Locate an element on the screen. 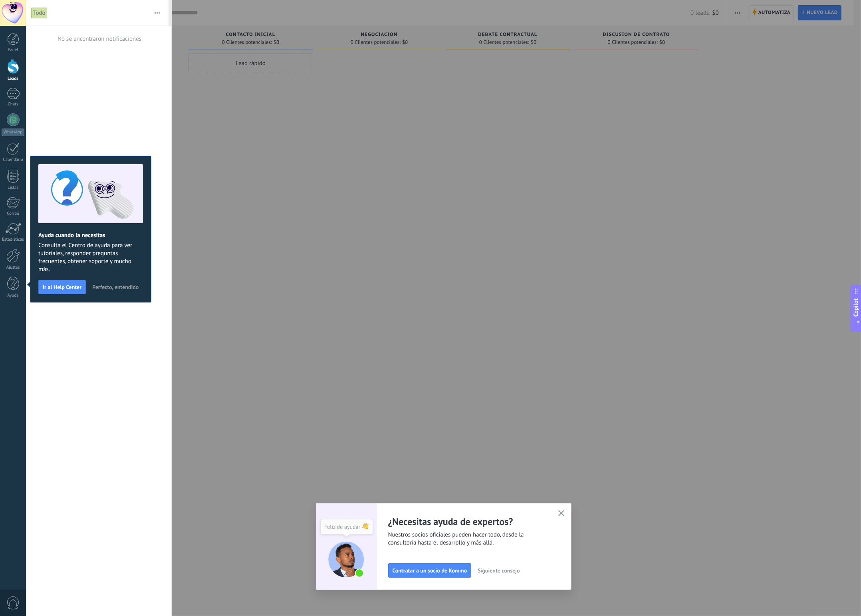 The width and height of the screenshot is (861, 616). div: Todo is located at coordinates (39, 13).